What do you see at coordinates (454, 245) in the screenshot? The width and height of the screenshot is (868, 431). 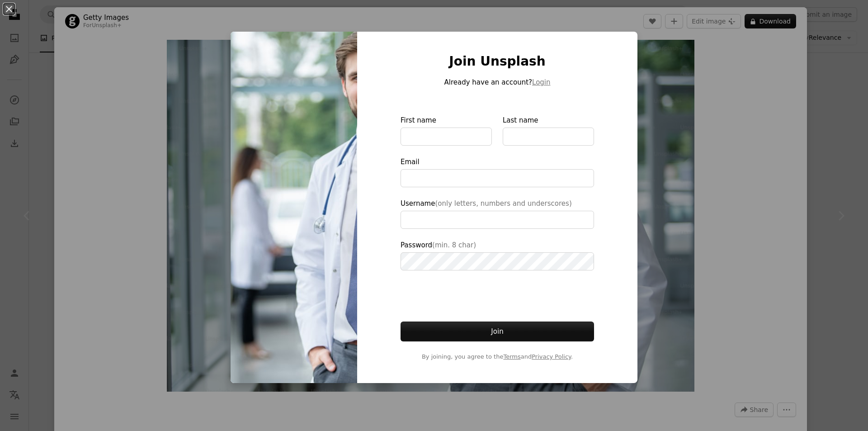 I see `span: (min. 8 char)` at bounding box center [454, 245].